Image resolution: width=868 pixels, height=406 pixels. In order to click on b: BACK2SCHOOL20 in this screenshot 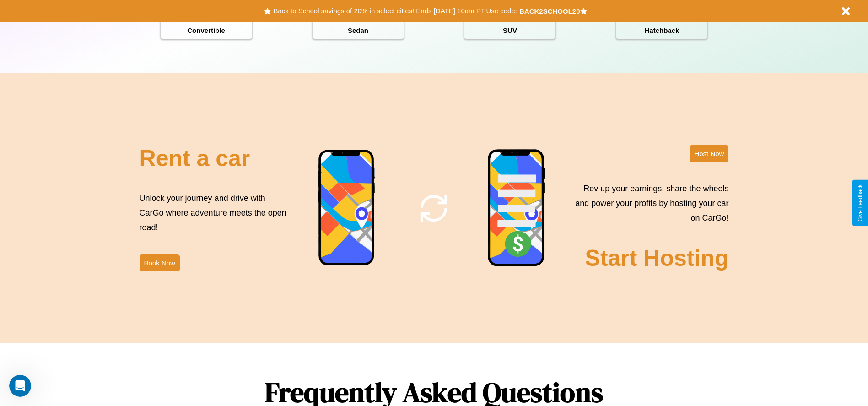, I will do `click(549, 11)`.